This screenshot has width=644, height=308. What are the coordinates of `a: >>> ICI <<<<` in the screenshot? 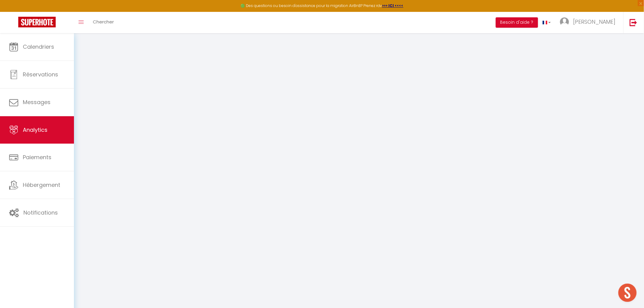 It's located at (393, 6).